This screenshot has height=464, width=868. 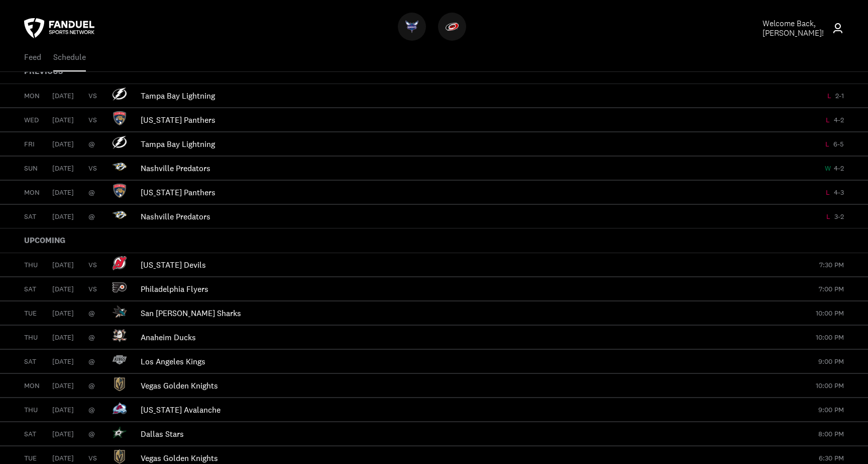 I want to click on img: San Jose Sharks, so click(x=119, y=311).